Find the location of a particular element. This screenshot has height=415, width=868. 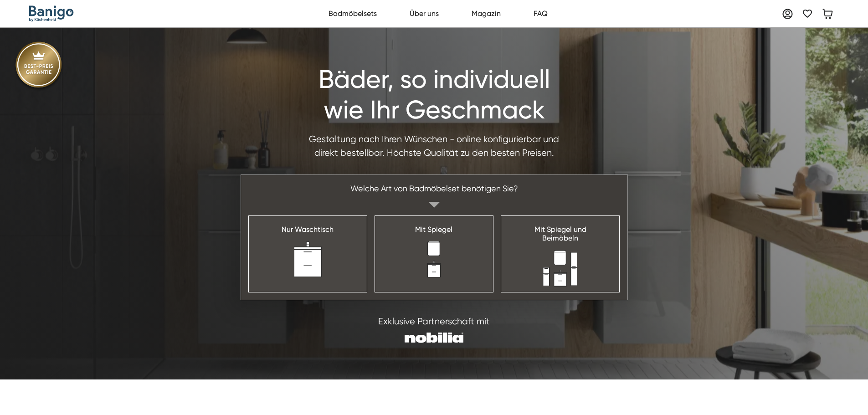

a: Badmöbelsets is located at coordinates (352, 13).